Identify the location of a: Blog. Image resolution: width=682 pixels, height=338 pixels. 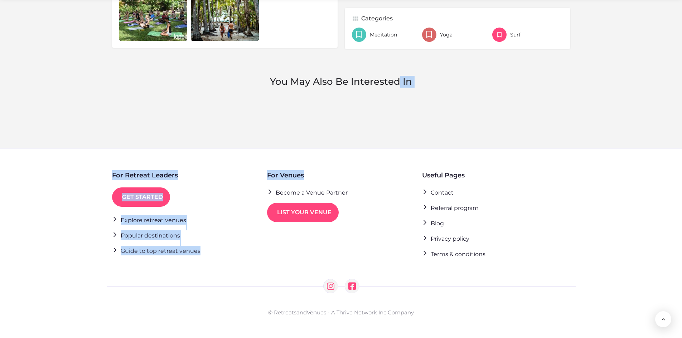
(433, 223).